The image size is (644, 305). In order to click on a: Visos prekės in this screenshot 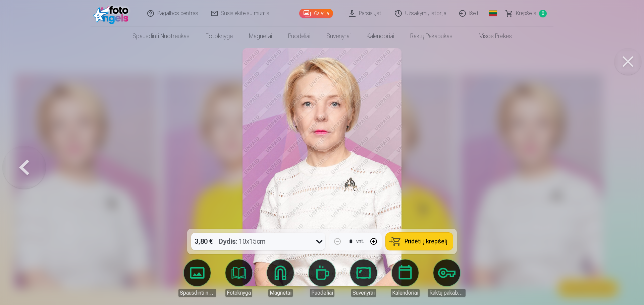, I will do `click(490, 36)`.